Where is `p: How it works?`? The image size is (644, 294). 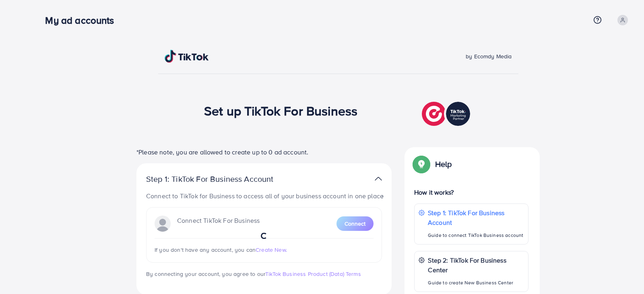 p: How it works? is located at coordinates (471, 192).